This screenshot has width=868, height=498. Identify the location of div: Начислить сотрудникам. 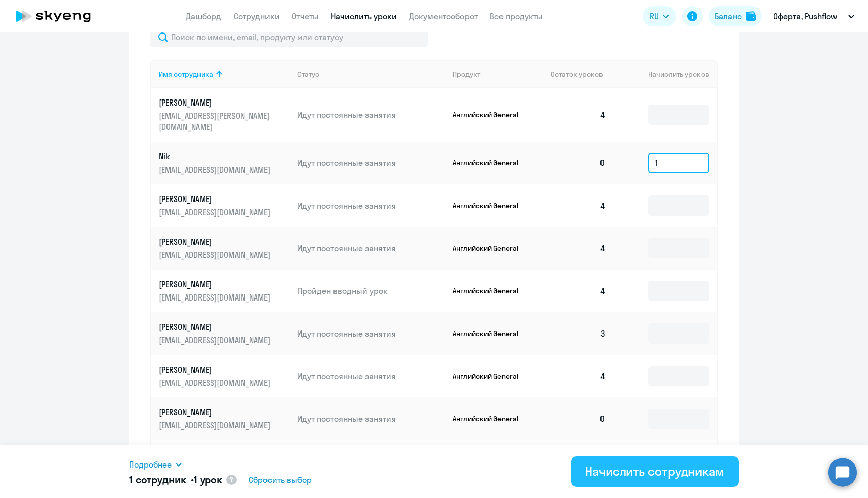
(655, 471).